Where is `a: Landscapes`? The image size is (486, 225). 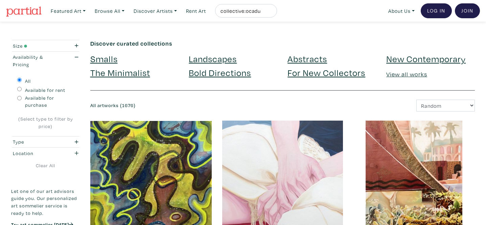 a: Landscapes is located at coordinates (213, 59).